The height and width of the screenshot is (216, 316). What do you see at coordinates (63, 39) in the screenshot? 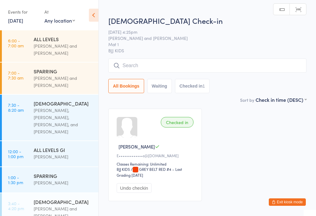
I see `div: ALL LEVELS` at bounding box center [63, 39].